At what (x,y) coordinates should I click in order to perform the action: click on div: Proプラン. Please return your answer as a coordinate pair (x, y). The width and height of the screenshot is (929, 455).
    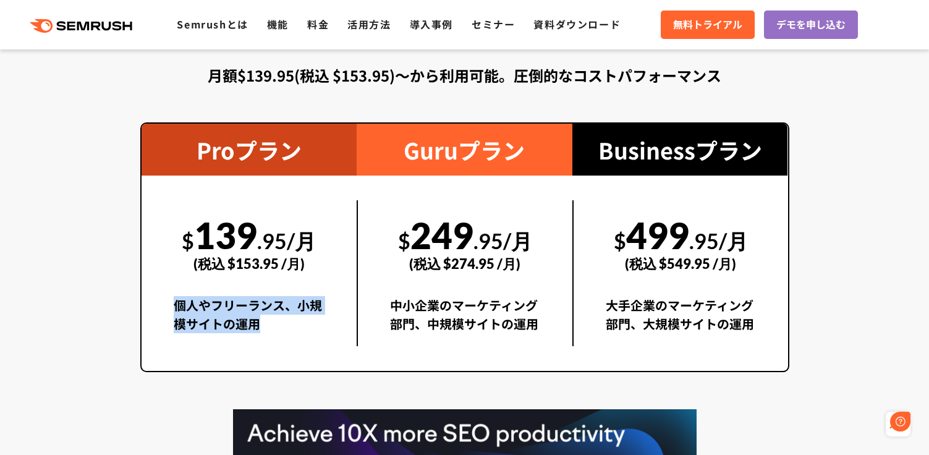
    Looking at the image, I should click on (249, 150).